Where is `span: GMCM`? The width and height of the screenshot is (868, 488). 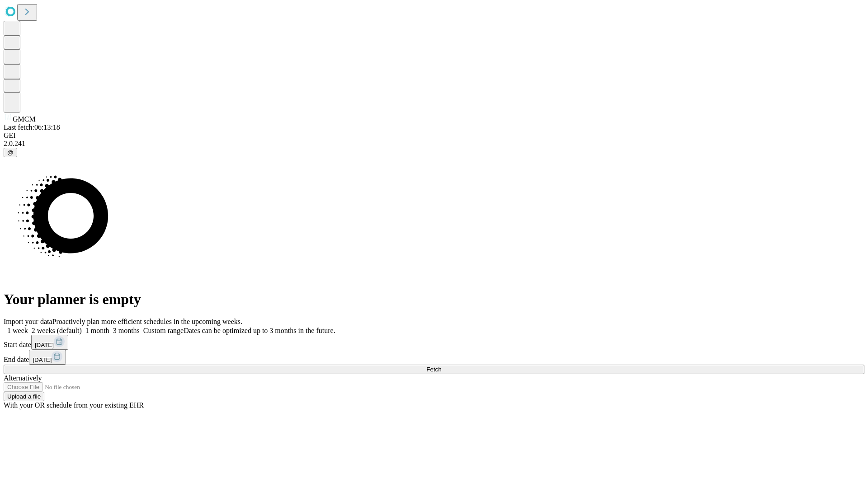
span: GMCM is located at coordinates (24, 119).